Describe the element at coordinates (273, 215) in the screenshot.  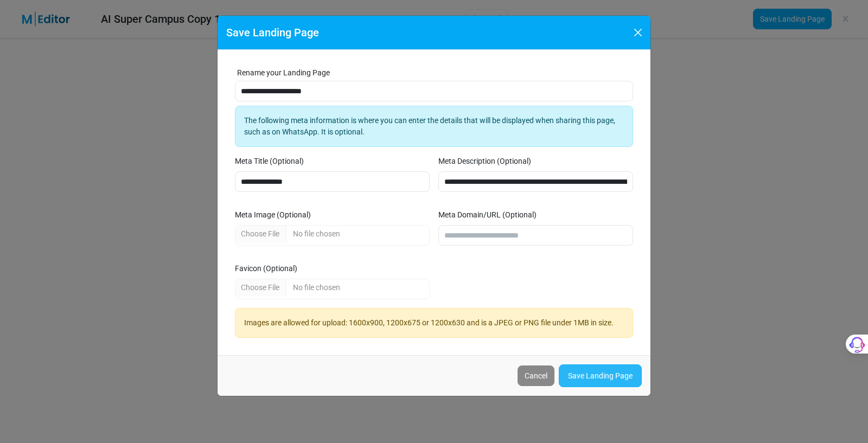
I see `label: Meta Image (Optional)` at that location.